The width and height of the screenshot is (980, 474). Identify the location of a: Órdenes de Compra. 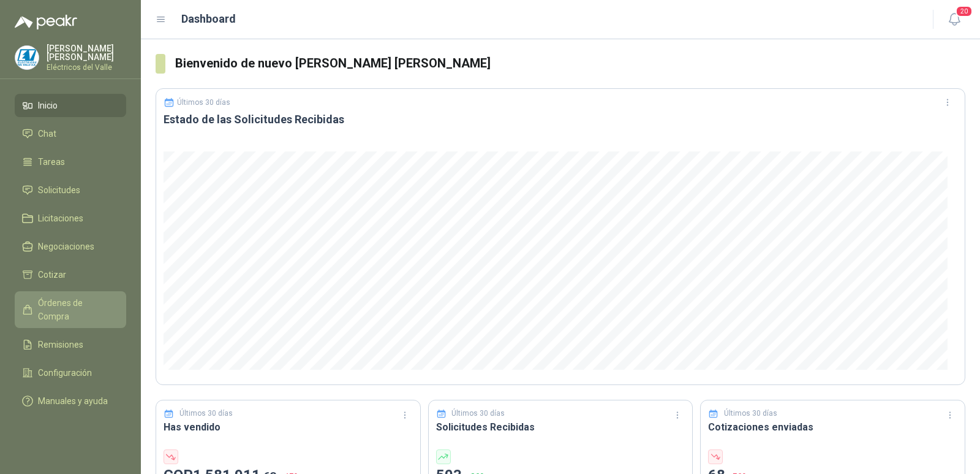
(70, 310).